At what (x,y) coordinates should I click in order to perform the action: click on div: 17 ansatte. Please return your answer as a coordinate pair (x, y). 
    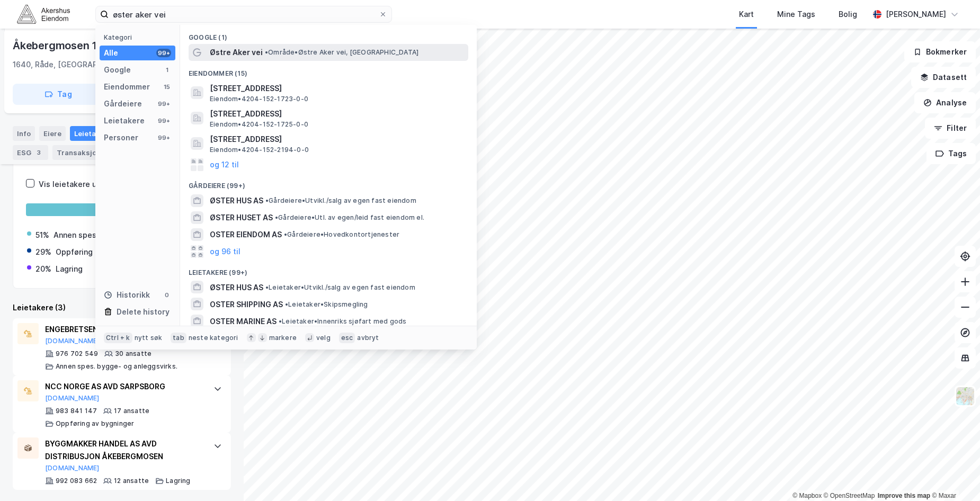
    Looking at the image, I should click on (131, 411).